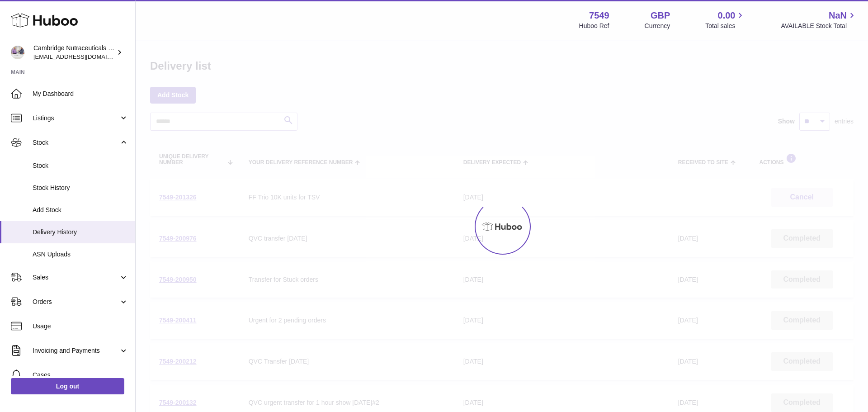 Image resolution: width=868 pixels, height=412 pixels. Describe the element at coordinates (75, 277) in the screenshot. I see `span: Sales` at that location.